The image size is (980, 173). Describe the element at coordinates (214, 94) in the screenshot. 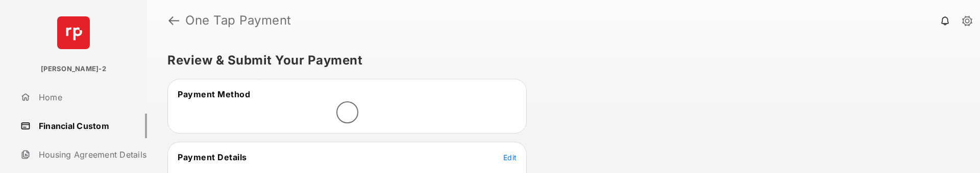

I see `span: Payment Method` at that location.